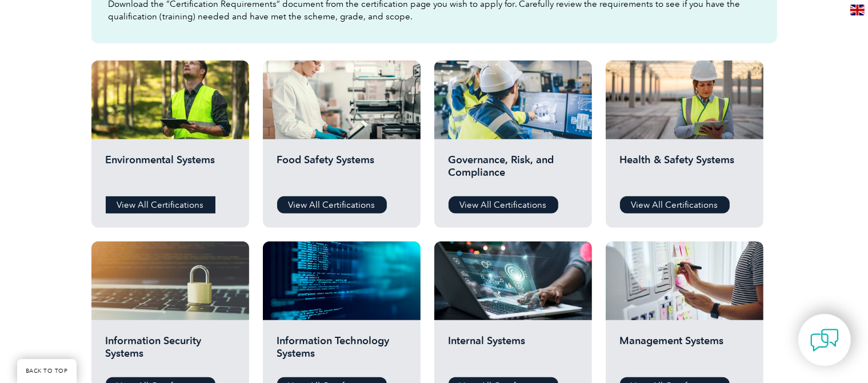 The image size is (868, 383). I want to click on h2: Food Safety Systems, so click(341, 171).